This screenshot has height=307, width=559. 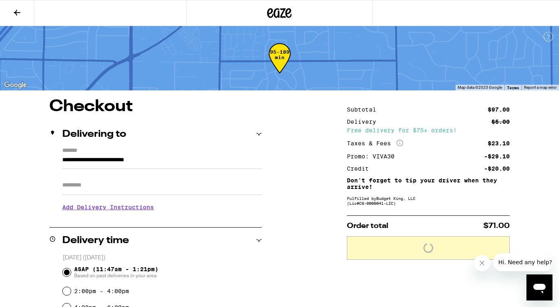 What do you see at coordinates (497, 156) in the screenshot?
I see `div: -$29.10` at bounding box center [497, 156].